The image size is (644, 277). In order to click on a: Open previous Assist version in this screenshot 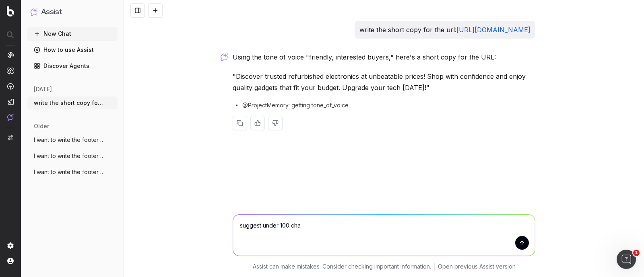, I will do `click(476, 267)`.